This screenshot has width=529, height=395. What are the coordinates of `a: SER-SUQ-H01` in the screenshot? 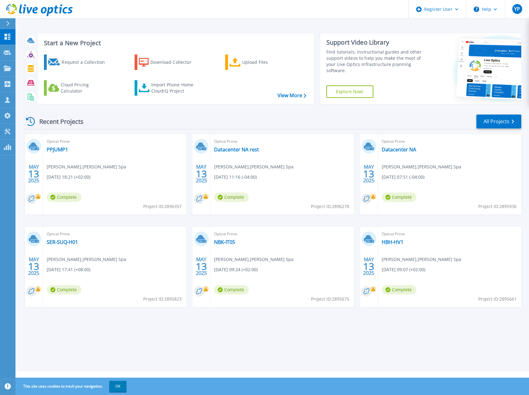 It's located at (62, 242).